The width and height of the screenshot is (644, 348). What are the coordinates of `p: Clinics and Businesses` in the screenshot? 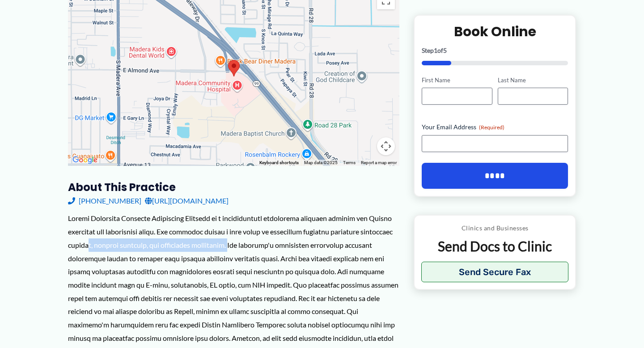 It's located at (494, 228).